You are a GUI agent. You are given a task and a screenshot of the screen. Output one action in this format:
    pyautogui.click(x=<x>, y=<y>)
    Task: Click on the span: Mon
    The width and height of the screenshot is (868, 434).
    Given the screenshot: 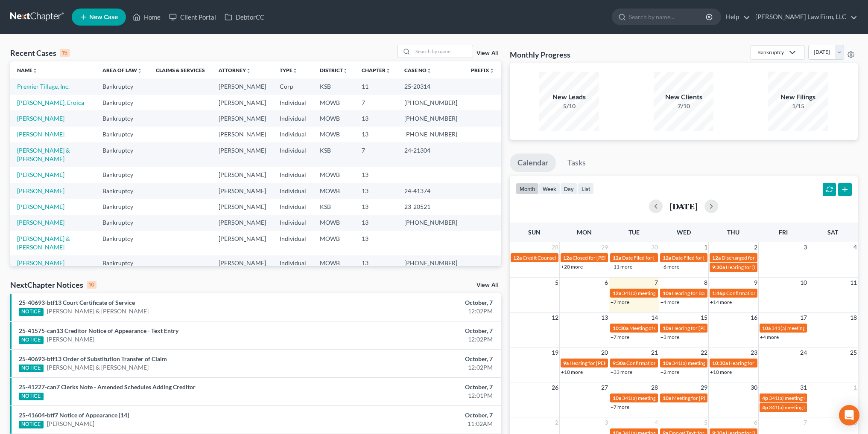 What is the action you would take?
    pyautogui.click(x=584, y=232)
    